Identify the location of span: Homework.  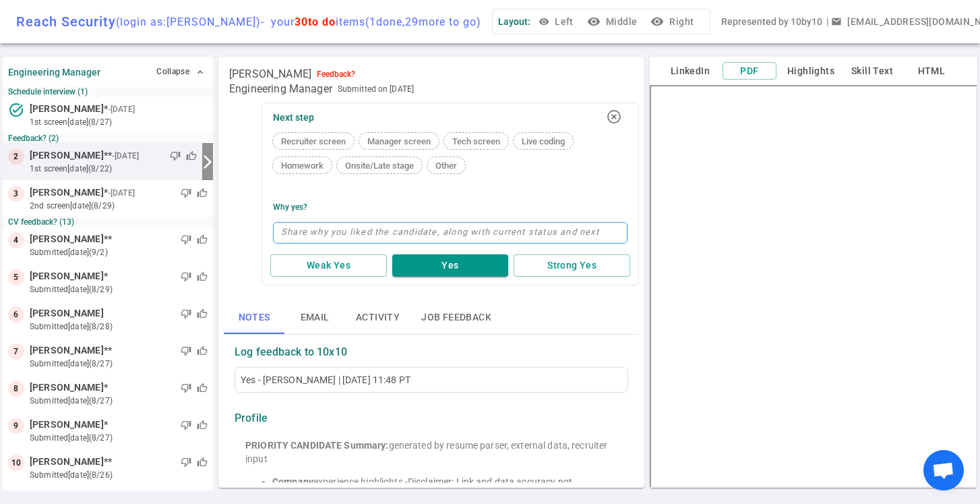
(302, 165).